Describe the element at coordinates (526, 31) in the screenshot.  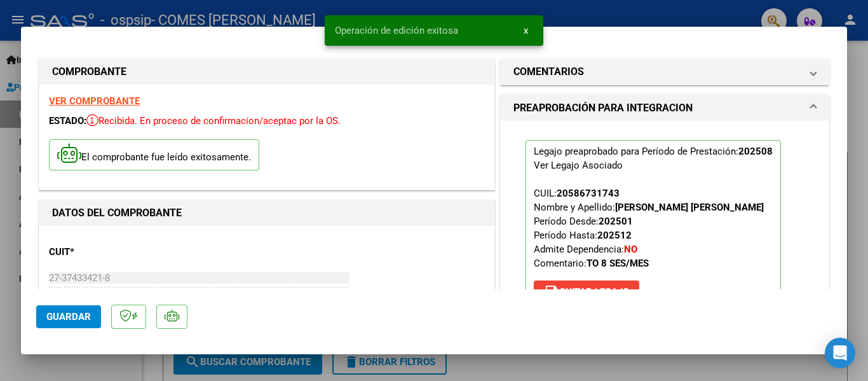
I see `button: x` at that location.